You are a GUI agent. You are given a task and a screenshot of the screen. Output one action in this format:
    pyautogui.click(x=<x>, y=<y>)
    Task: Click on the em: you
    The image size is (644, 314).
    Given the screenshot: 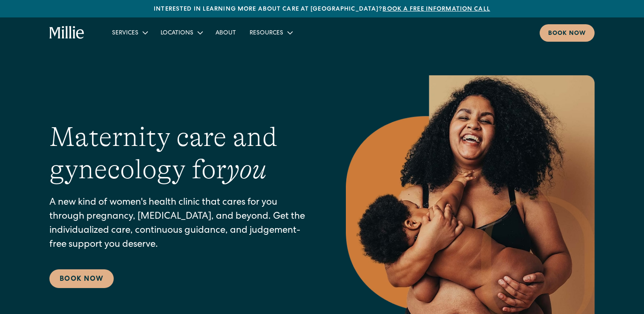 What is the action you would take?
    pyautogui.click(x=247, y=169)
    